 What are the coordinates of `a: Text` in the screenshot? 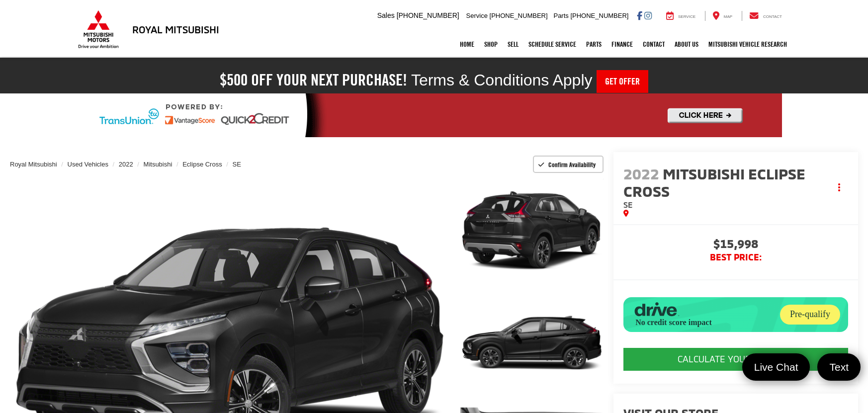 It's located at (839, 367).